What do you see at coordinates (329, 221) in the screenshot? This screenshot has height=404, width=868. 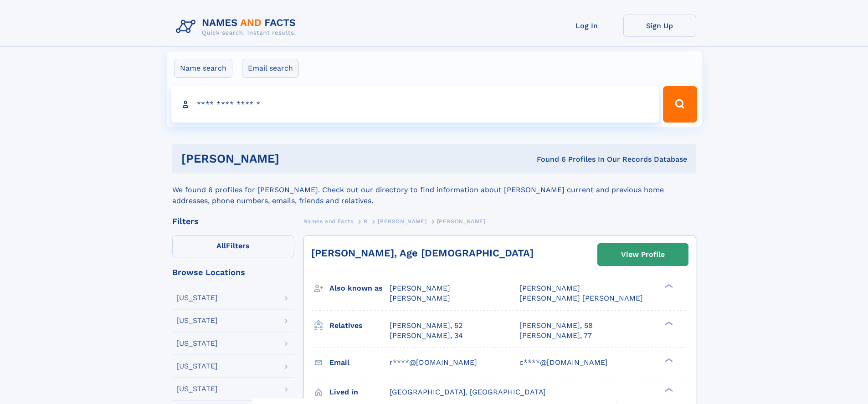 I see `a: Names and Facts` at bounding box center [329, 221].